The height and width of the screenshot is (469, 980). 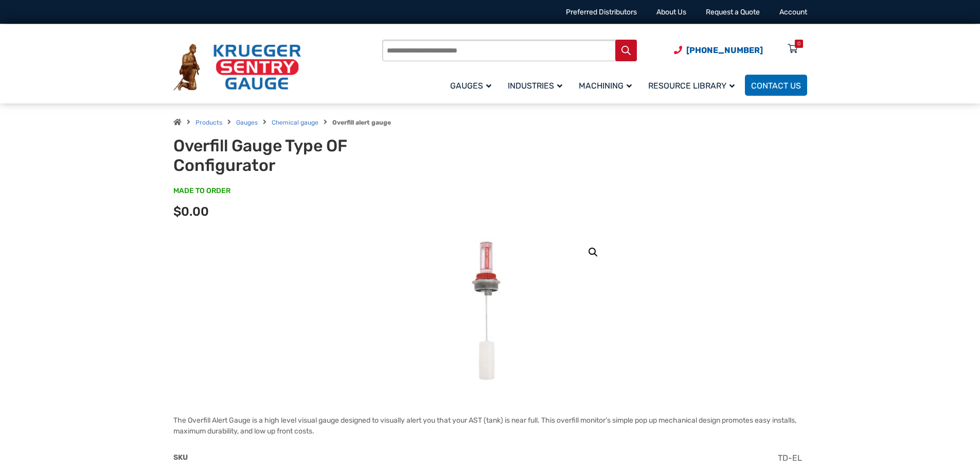 I want to click on a: Machining, so click(x=607, y=85).